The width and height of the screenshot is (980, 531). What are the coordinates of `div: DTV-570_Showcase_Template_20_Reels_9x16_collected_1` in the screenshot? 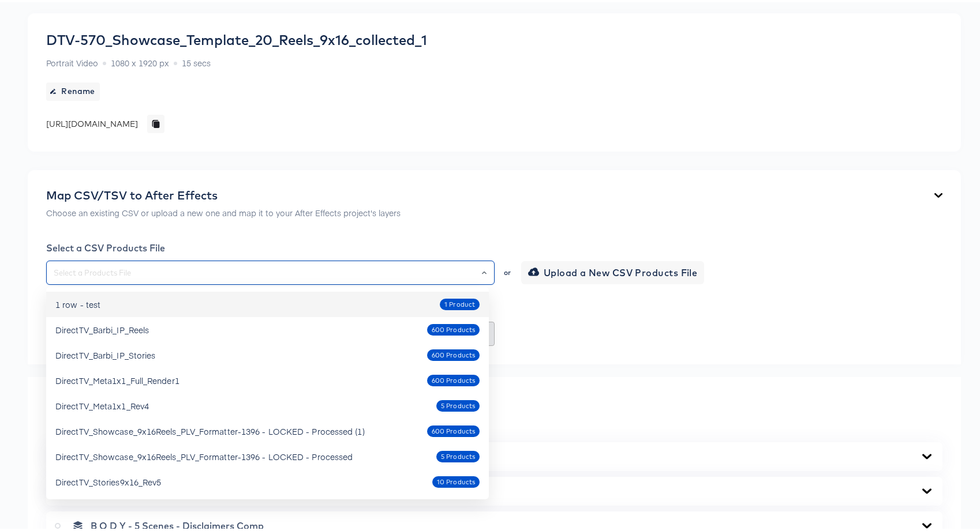 It's located at (237, 37).